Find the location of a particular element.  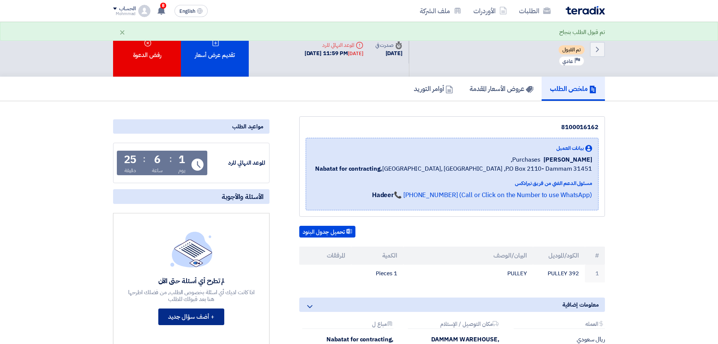

div: مسئول الدعم الفني من فريق تيرادكس is located at coordinates (454, 183).